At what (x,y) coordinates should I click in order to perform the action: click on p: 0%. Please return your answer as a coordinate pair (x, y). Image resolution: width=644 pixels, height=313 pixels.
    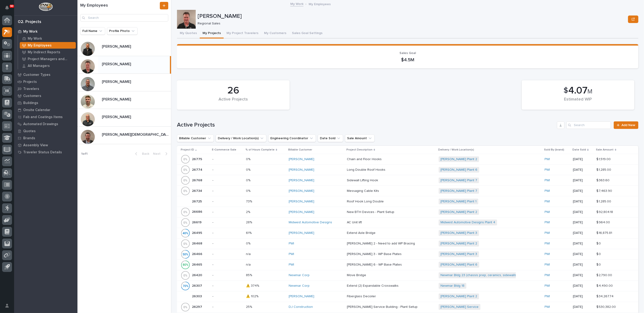
    Looking at the image, I should click on (249, 190).